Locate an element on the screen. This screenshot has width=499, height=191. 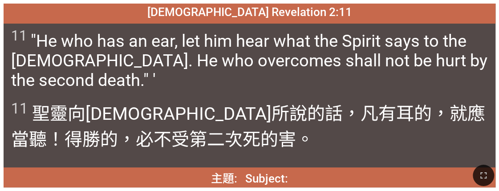
wg1208: 死 is located at coordinates (278, 139).